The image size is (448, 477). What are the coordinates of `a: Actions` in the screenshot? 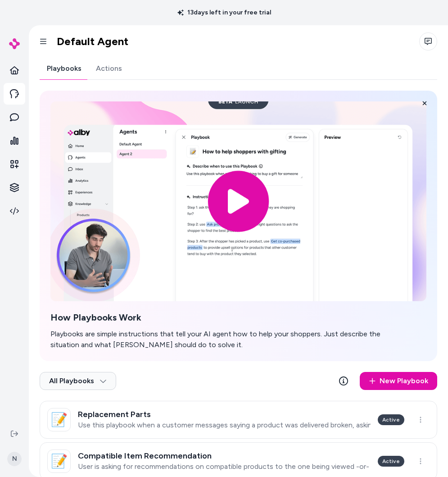 It's located at (109, 68).